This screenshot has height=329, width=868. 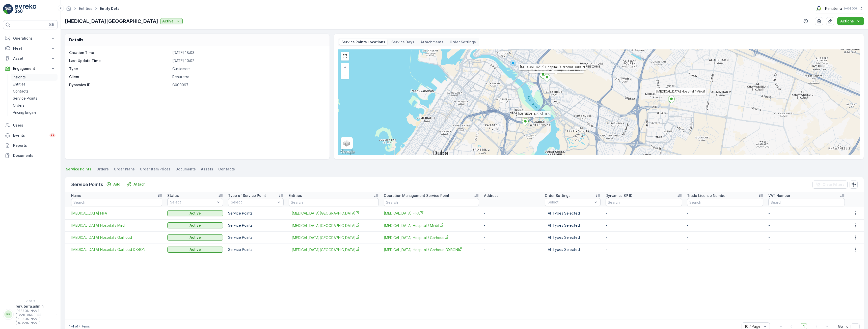 I want to click on a: HMS Hospital / Mirdif, so click(x=431, y=225).